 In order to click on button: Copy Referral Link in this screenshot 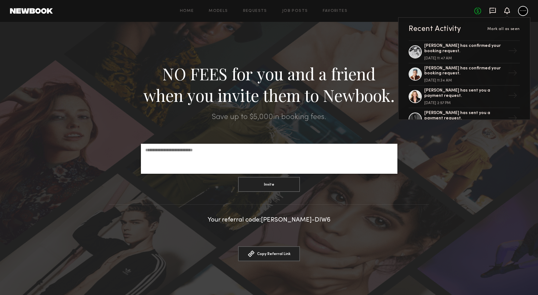, I will do `click(269, 254)`.